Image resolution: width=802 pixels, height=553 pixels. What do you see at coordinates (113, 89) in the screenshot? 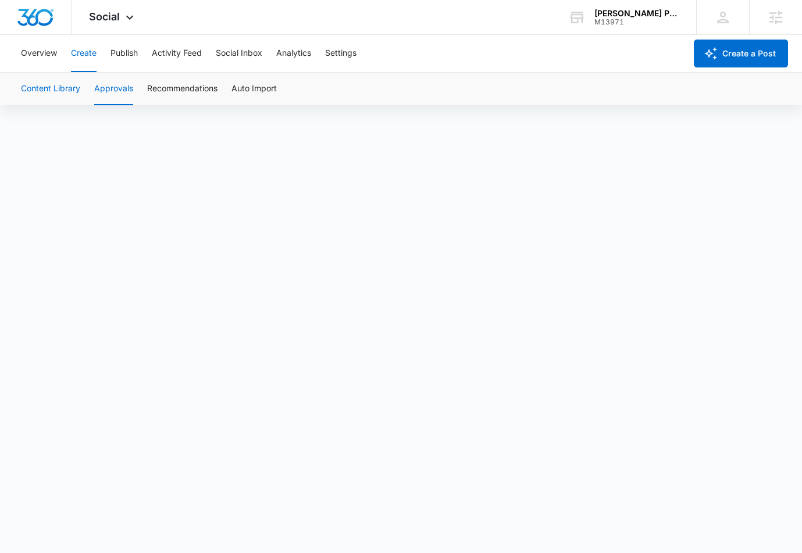
I see `button: Approvals` at bounding box center [113, 89].